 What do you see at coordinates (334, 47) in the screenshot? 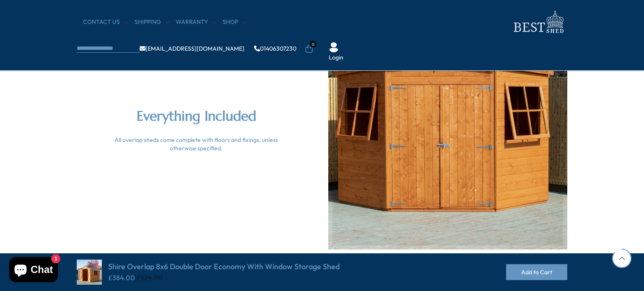
I see `img: User Icon` at bounding box center [334, 47].